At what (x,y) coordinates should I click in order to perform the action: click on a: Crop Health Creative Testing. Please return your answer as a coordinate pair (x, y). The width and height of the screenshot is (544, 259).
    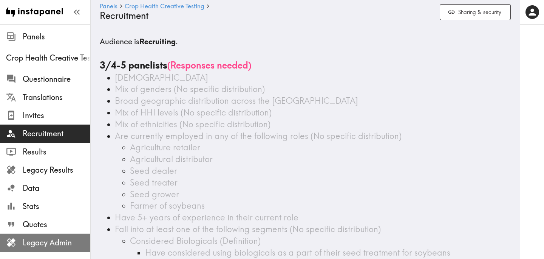
    Looking at the image, I should click on (164, 6).